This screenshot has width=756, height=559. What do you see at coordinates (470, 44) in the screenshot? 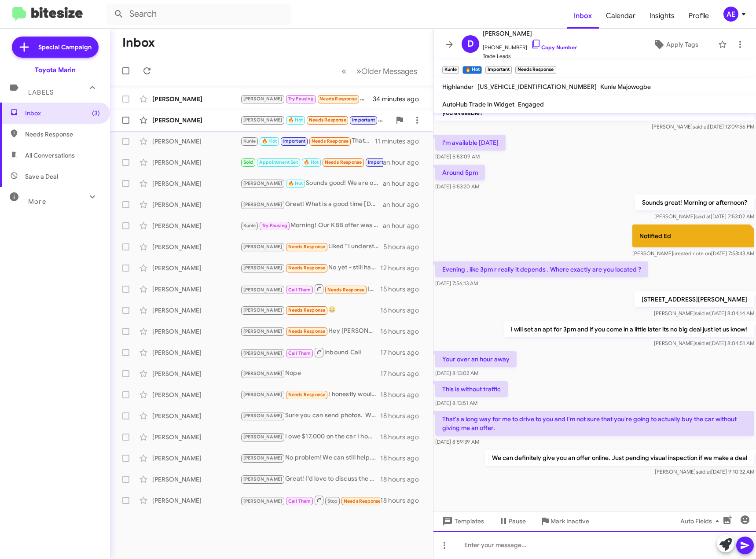
I see `span: D` at bounding box center [470, 44].